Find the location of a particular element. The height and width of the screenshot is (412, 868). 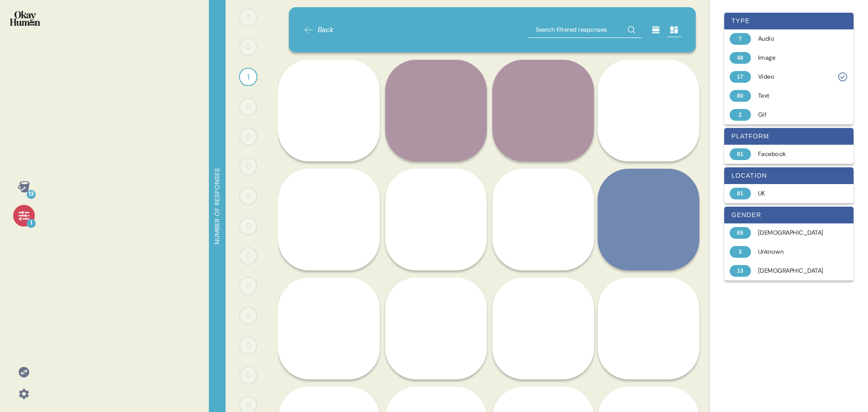

div: Audio is located at coordinates (794, 39).